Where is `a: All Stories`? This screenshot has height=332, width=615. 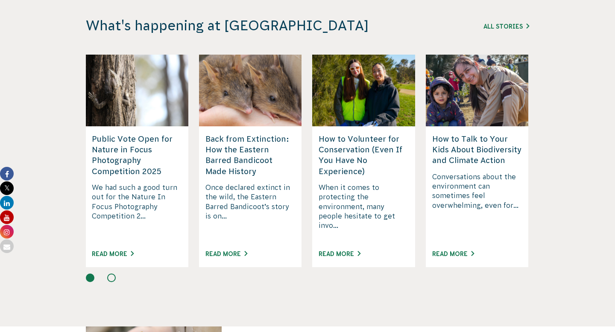 a: All Stories is located at coordinates (506, 26).